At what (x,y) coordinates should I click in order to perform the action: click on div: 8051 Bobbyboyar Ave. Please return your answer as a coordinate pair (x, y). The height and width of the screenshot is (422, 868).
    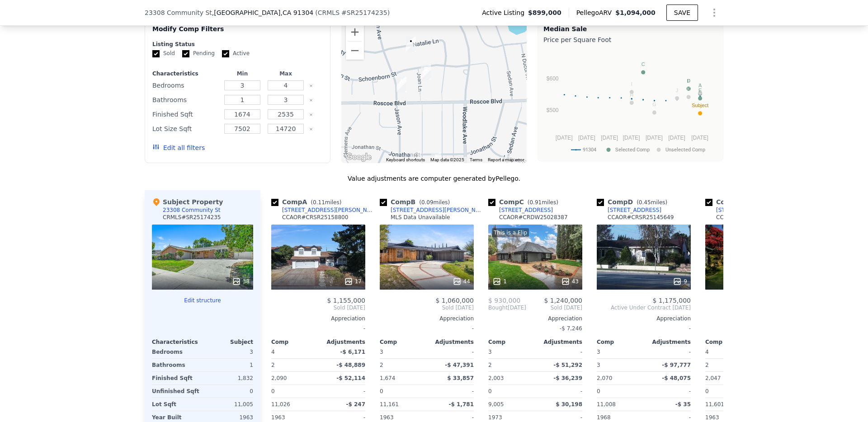
    Looking at the image, I should click on (437, 160).